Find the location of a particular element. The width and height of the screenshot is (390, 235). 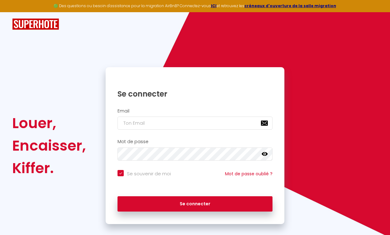

a: ICI is located at coordinates (214, 6).